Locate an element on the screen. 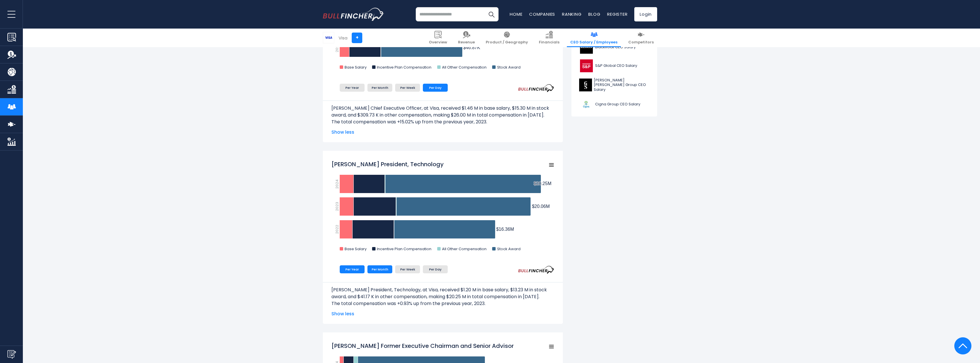 The width and height of the screenshot is (980, 363). tspan: $20.06M is located at coordinates (541, 206).